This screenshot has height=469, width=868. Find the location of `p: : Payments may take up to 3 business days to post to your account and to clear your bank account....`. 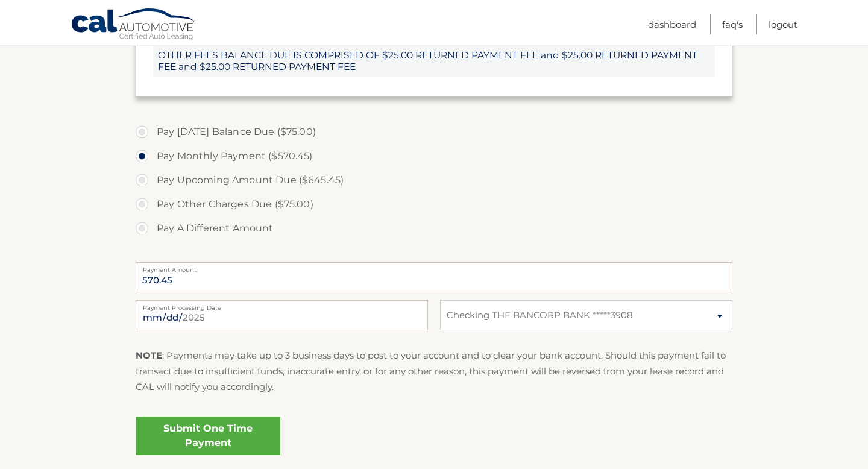

p: : Payments may take up to 3 business days to post to your account and to clear your bank account.... is located at coordinates (434, 371).